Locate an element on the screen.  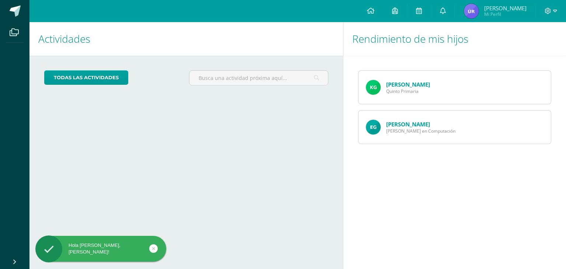
img: cce14a6158ba26e5d1c52d963438ec21.png is located at coordinates (374, 87).